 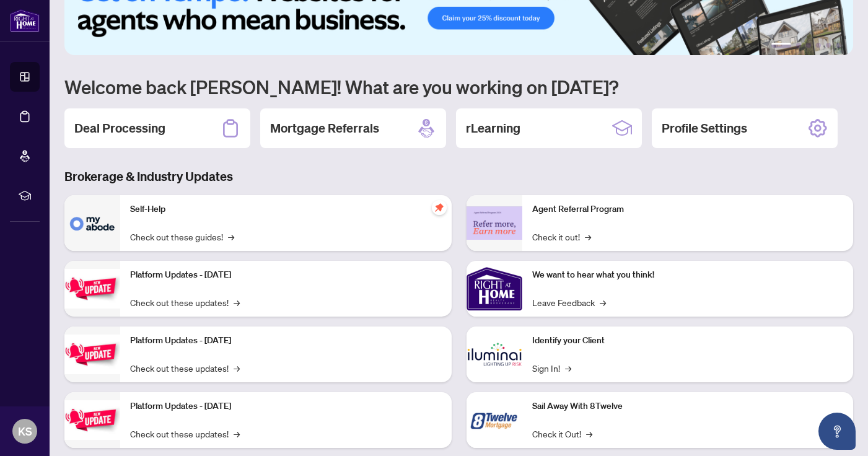 What do you see at coordinates (828, 45) in the screenshot?
I see `button: 5` at bounding box center [828, 45].